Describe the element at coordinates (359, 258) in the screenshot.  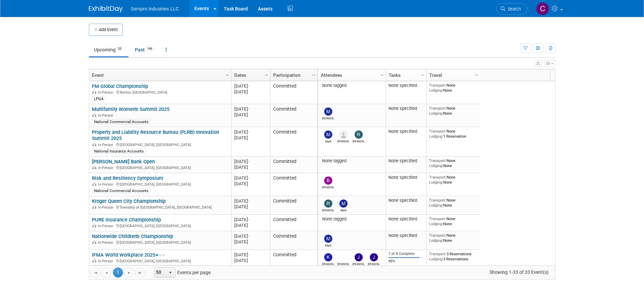
I see `img: Jay Reynolds` at that location.